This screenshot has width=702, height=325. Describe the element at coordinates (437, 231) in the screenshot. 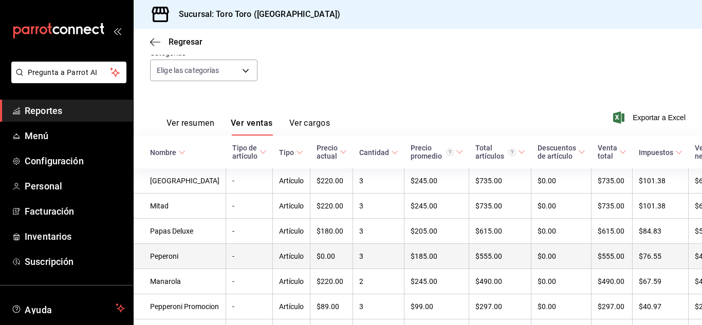

I see `td: $205.00` at that location.